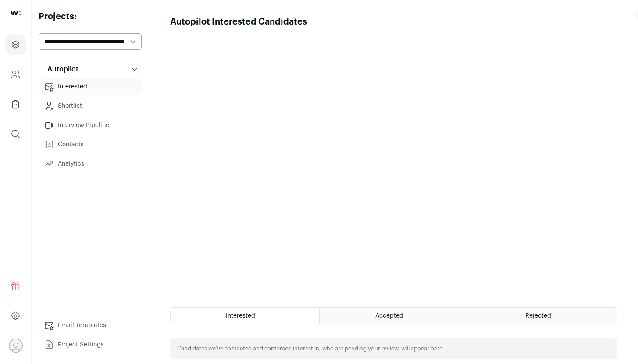 The image size is (638, 364). I want to click on a: Email Templates, so click(90, 326).